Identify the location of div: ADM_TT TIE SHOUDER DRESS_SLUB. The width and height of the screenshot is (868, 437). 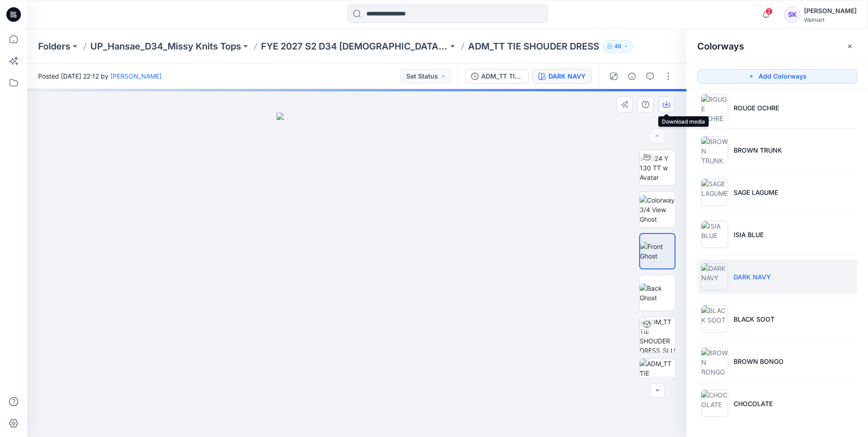
(502, 76).